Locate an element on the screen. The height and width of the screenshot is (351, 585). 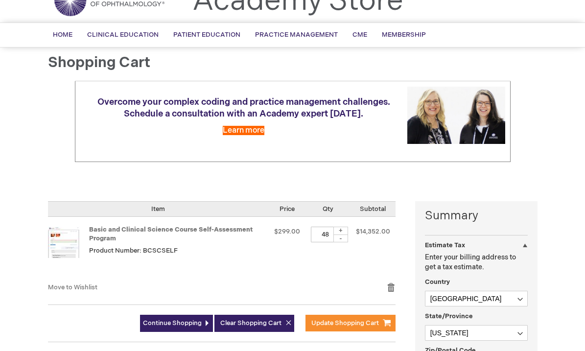
span: Qty is located at coordinates (328, 209).